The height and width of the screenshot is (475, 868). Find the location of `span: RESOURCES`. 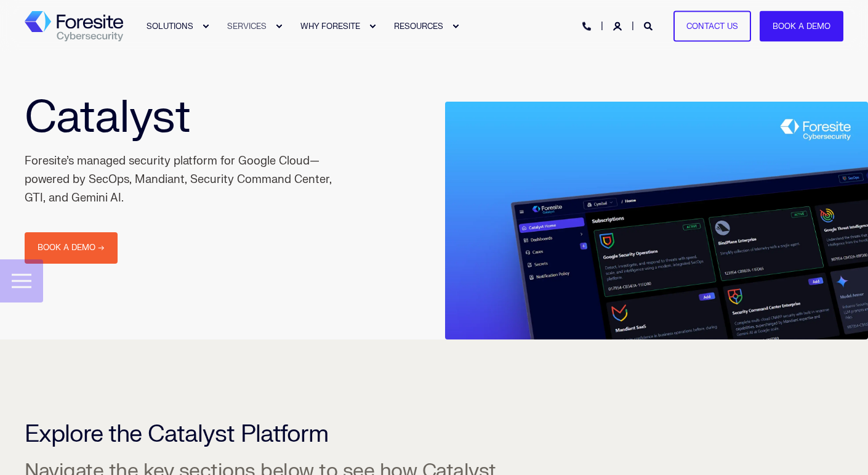

span: RESOURCES is located at coordinates (419, 26).